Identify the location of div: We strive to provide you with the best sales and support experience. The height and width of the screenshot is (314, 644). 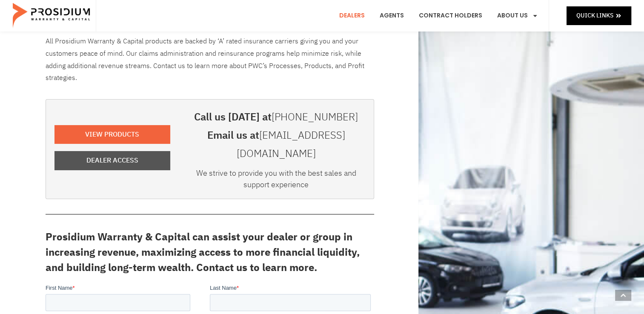
(276, 181).